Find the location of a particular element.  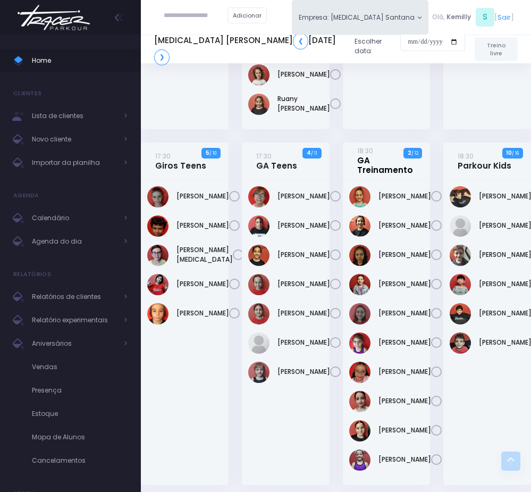

small: / 11 is located at coordinates (314, 153).